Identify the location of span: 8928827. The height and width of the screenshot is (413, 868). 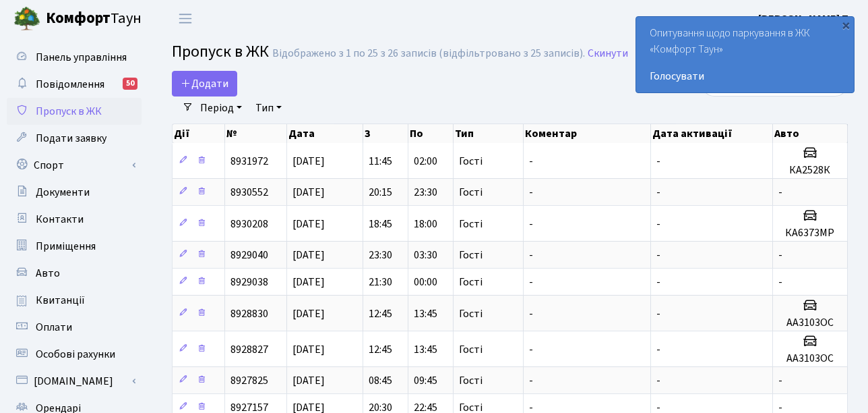
(250, 350).